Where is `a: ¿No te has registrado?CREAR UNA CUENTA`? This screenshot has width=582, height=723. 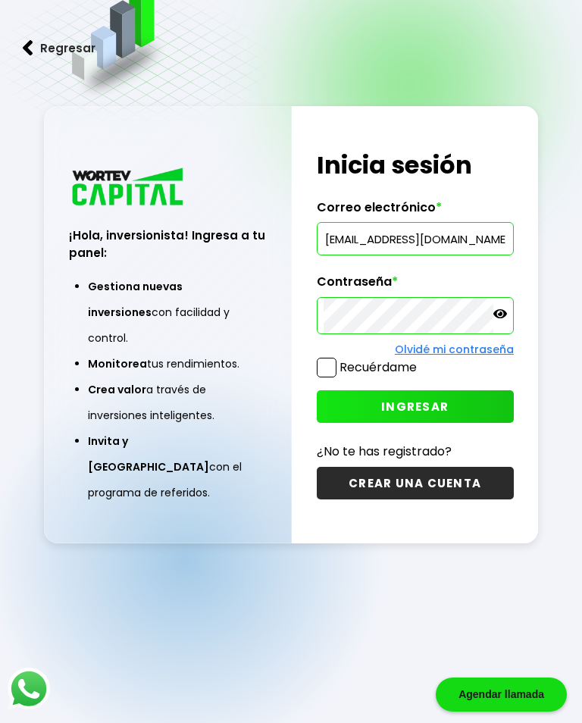
a: ¿No te has registrado?CREAR UNA CUENTA is located at coordinates (415, 470).